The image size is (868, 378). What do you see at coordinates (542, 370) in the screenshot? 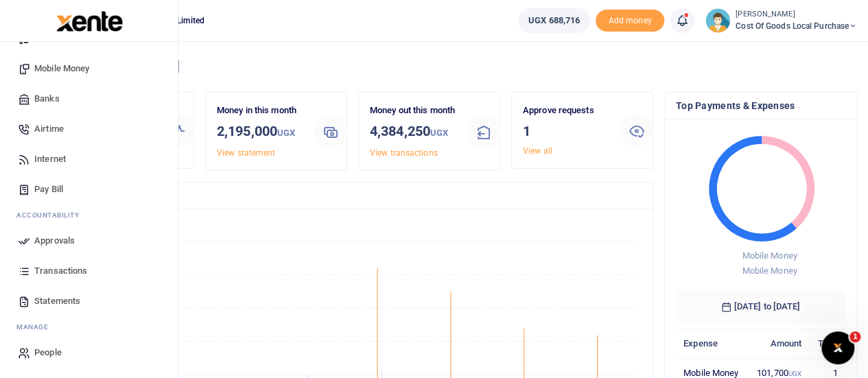
I see `button: Close` at bounding box center [542, 370].